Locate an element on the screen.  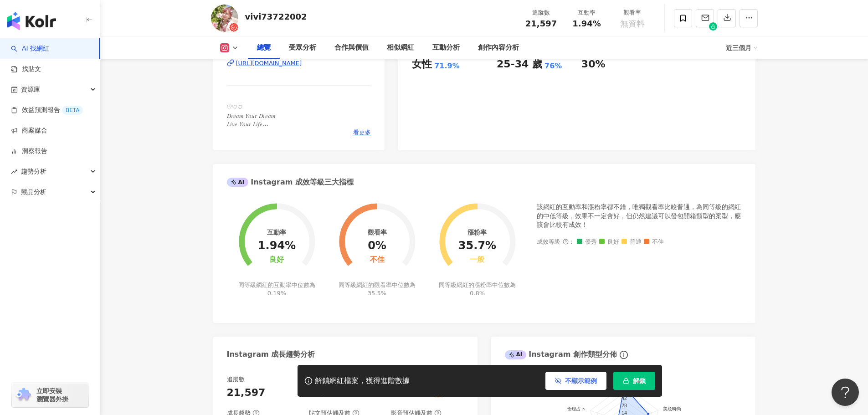
div: 35.7% is located at coordinates (477, 246).